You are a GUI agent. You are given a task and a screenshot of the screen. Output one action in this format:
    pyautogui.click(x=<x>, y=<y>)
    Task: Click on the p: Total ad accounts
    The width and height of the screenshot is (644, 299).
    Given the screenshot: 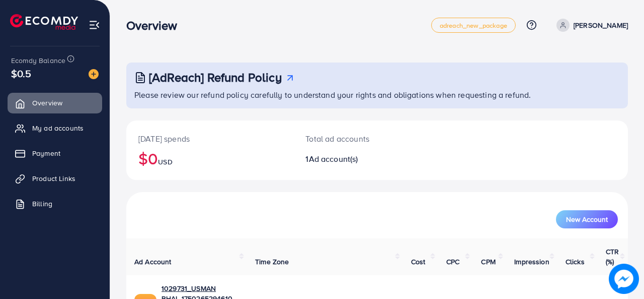 What is the action you would take?
    pyautogui.click(x=356, y=139)
    